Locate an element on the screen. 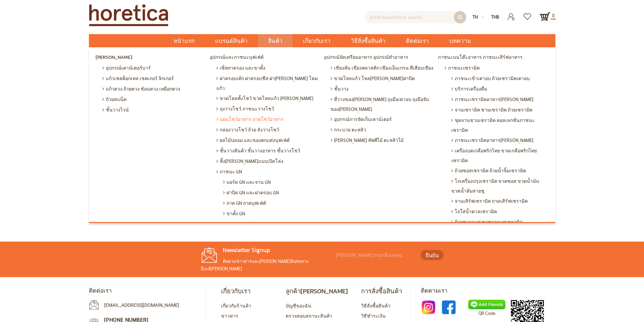 This screenshot has height=322, width=644. span: แผ่นโชว์อาหาร ถาดโชว์อาหาร is located at coordinates (250, 119).